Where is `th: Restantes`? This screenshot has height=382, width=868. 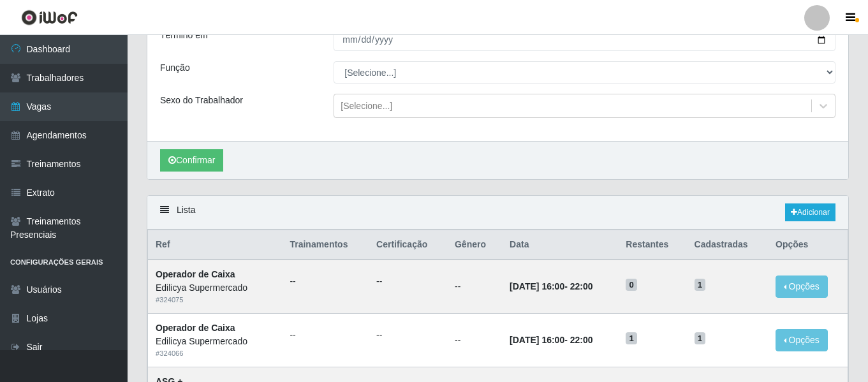
th: Restantes is located at coordinates (652, 246).